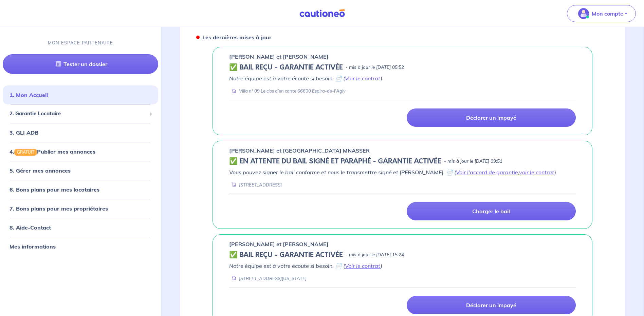 This screenshot has width=644, height=316. Describe the element at coordinates (81, 227) in the screenshot. I see `div: 8. Aide-Contact` at that location.